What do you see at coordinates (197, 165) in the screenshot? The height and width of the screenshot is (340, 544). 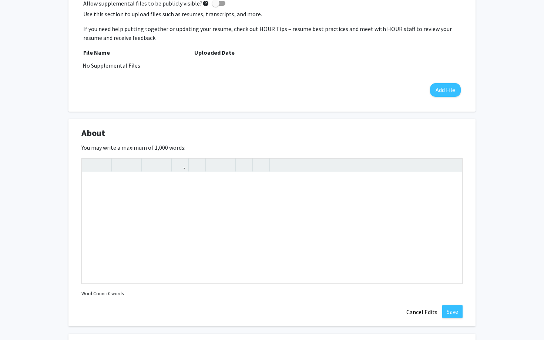 I see `button: Insert Image` at bounding box center [197, 165].